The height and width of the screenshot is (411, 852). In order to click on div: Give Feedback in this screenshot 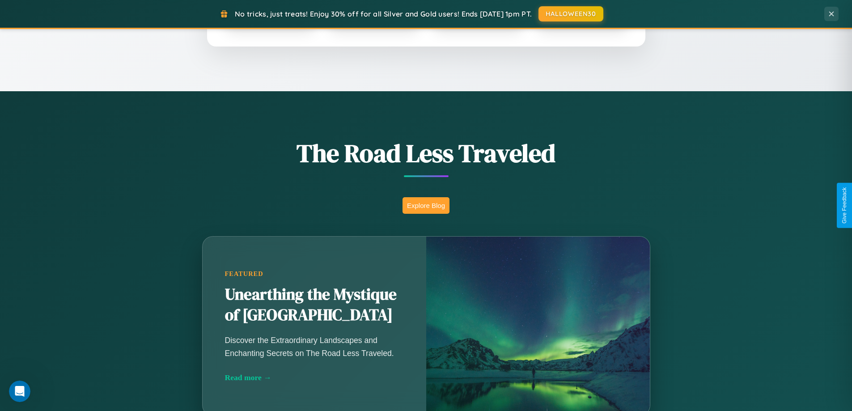, I will do `click(844, 205)`.